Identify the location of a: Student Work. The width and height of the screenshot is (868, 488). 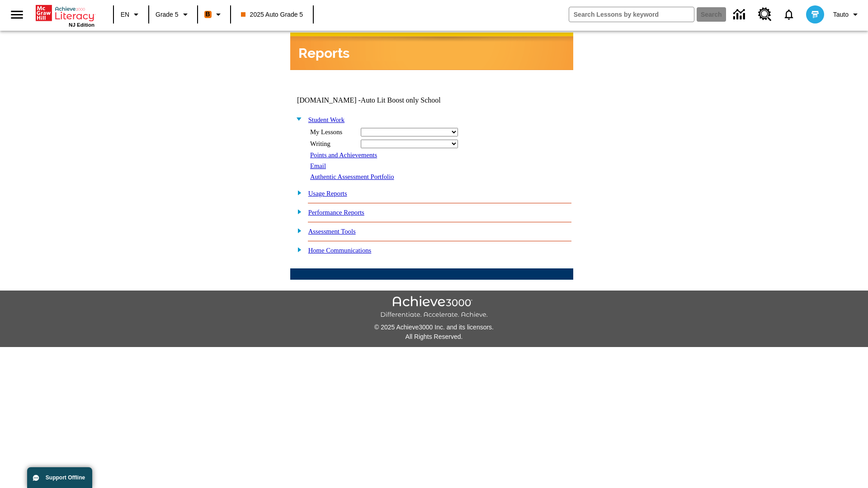
(326, 120).